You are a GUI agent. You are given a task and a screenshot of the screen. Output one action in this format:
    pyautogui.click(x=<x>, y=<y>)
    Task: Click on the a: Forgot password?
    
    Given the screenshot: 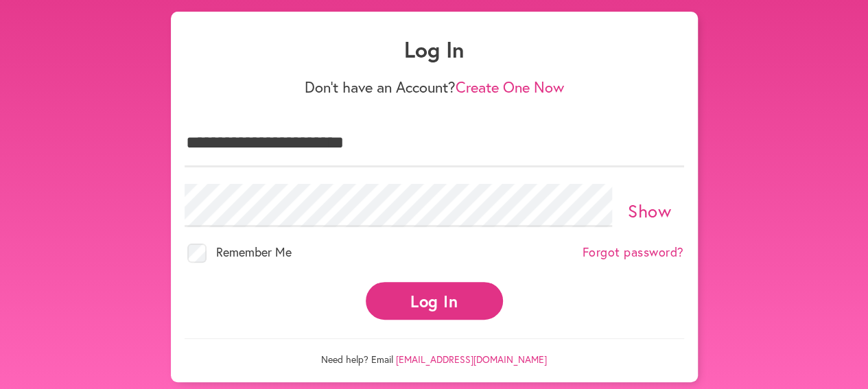 What is the action you would take?
    pyautogui.click(x=633, y=253)
    